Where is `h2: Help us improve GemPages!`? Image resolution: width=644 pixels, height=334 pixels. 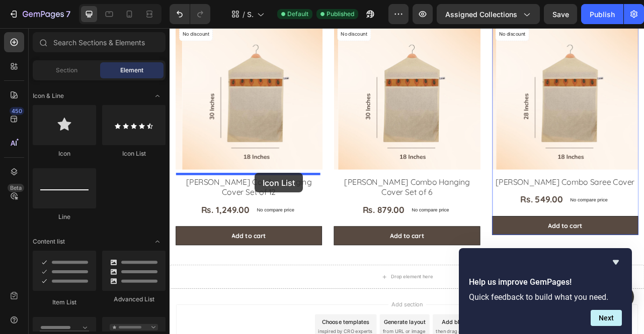 h2: Help us improve GemPages! is located at coordinates (545, 282).